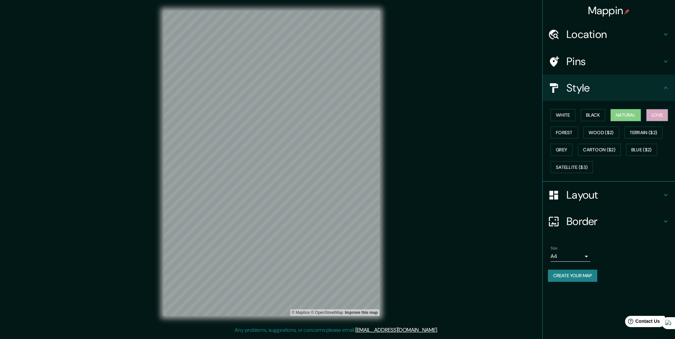 This screenshot has height=339, width=675. Describe the element at coordinates (593, 115) in the screenshot. I see `button: Black` at that location.